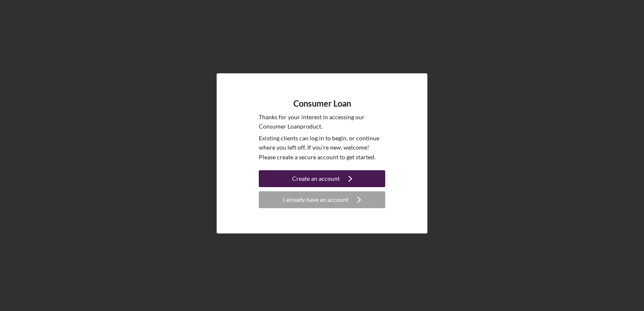 The height and width of the screenshot is (311, 644). What do you see at coordinates (322, 122) in the screenshot?
I see `p: Thanks for your interest in accessing our Consumer Loan product.` at bounding box center [322, 122].